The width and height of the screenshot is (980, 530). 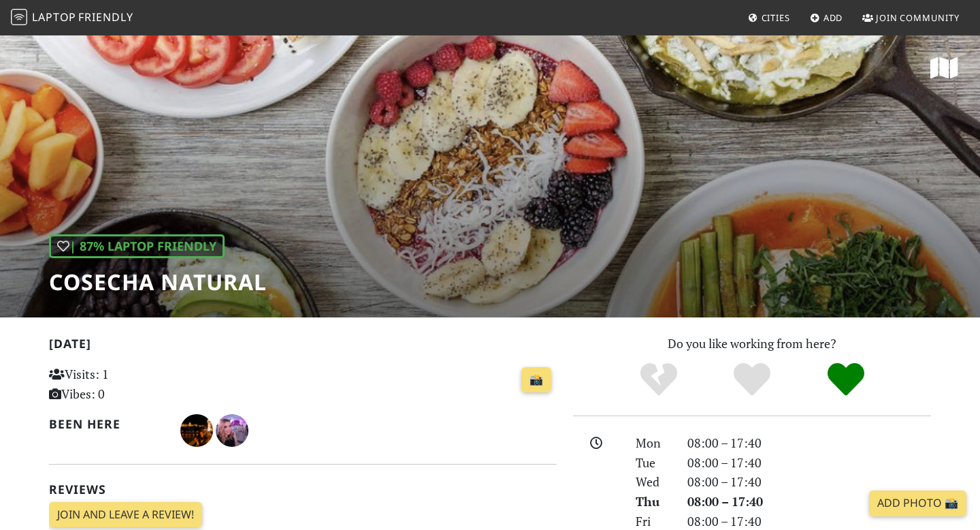 I want to click on a: LaptopFriendly LaptopFriendly, so click(x=72, y=17).